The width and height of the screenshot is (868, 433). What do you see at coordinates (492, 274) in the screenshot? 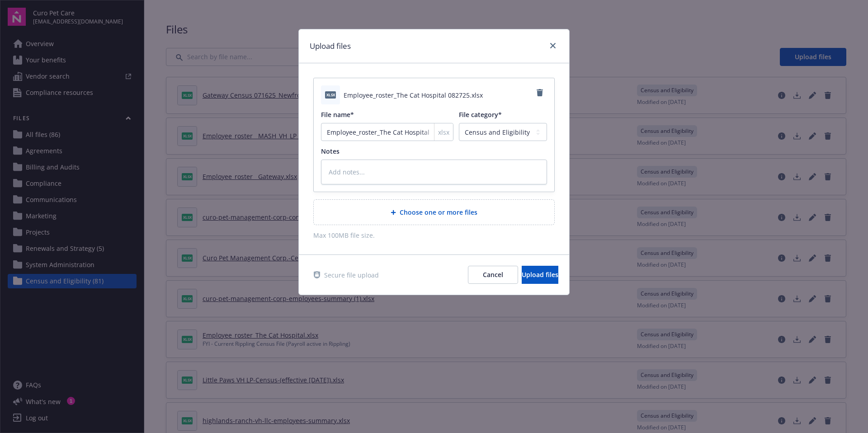
I see `button: Cancel` at bounding box center [492, 274].